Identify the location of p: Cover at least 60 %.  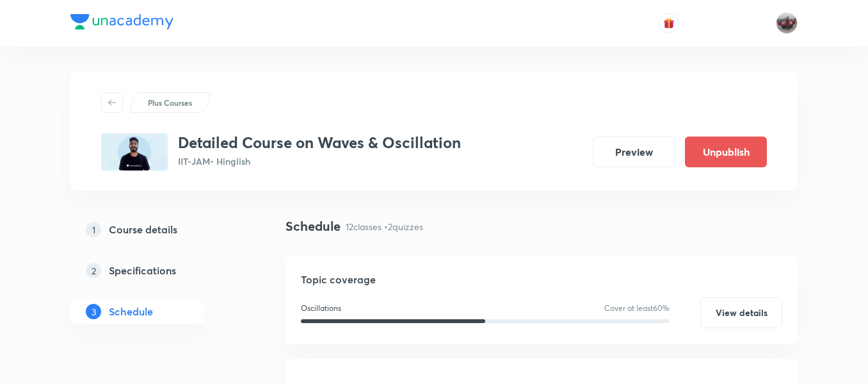
(637, 308).